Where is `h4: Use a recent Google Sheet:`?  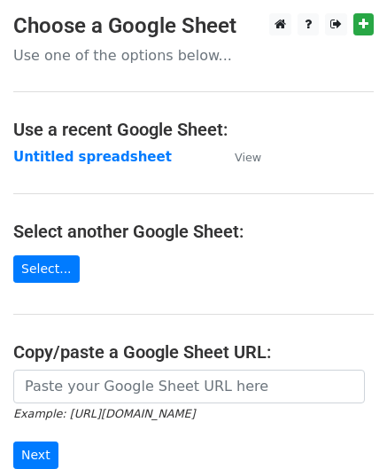 h4: Use a recent Google Sheet: is located at coordinates (193, 129).